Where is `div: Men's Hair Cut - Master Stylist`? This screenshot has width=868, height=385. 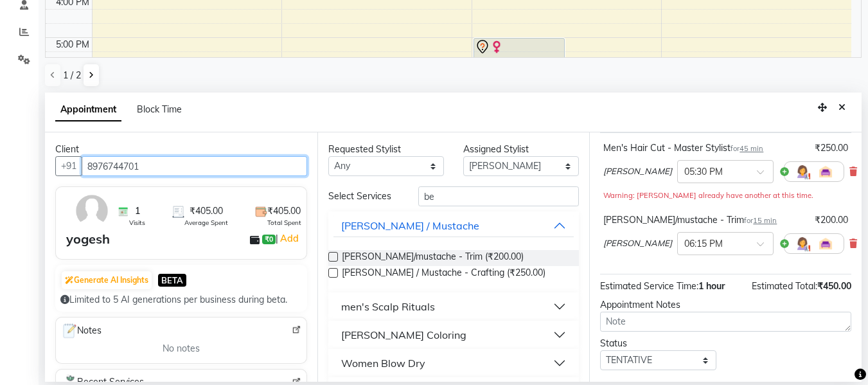 div: Men's Hair Cut - Master Stylist is located at coordinates (683, 148).